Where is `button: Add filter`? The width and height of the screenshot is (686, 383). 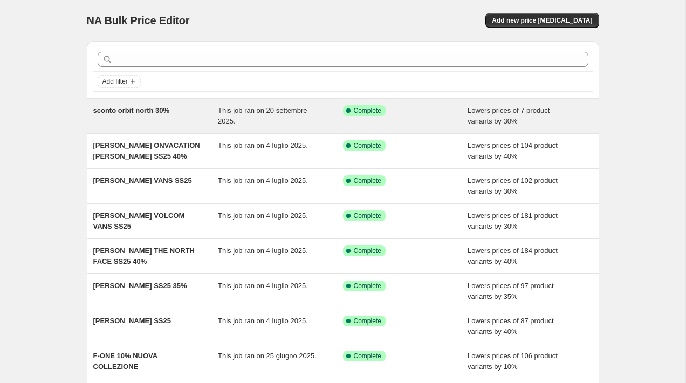
button: Add filter is located at coordinates (119, 81).